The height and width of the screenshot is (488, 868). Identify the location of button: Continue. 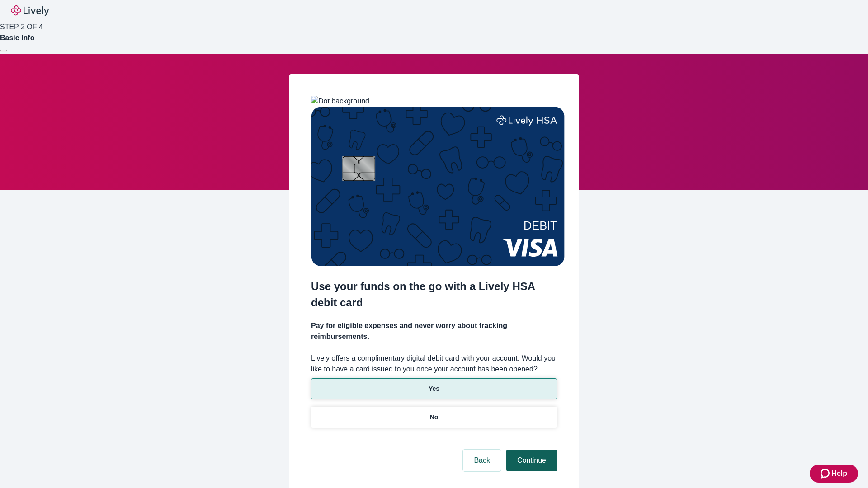
(531, 461).